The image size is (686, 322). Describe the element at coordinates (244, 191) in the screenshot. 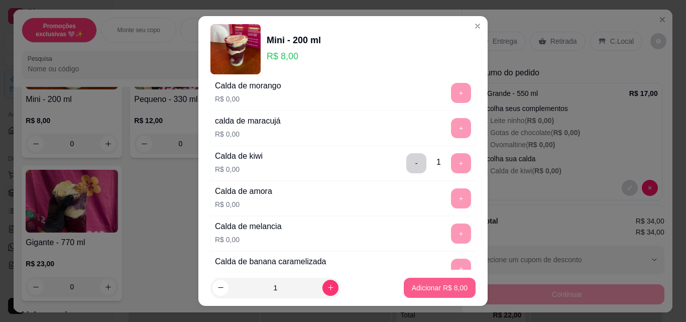

I see `div: Calda de amora` at that location.